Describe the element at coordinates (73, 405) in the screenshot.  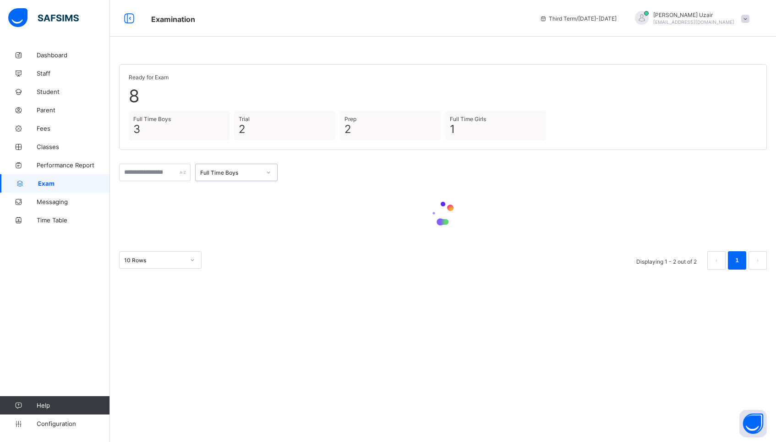
I see `span: Help` at that location.